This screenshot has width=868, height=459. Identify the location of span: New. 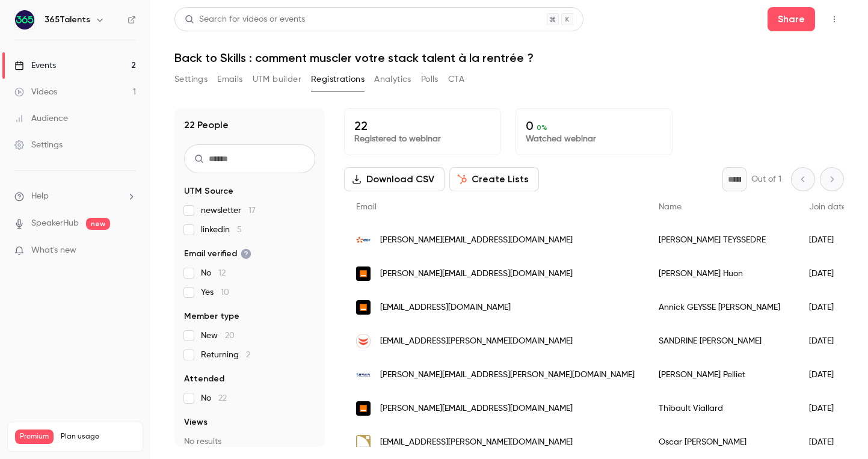
(218, 335).